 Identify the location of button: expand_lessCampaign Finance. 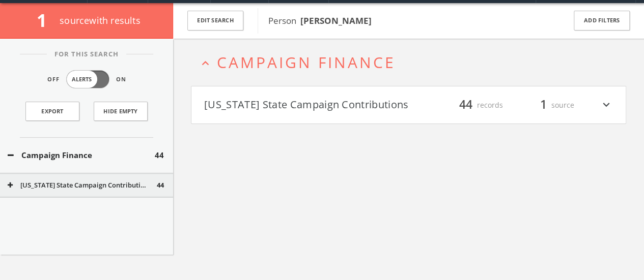
(412, 62).